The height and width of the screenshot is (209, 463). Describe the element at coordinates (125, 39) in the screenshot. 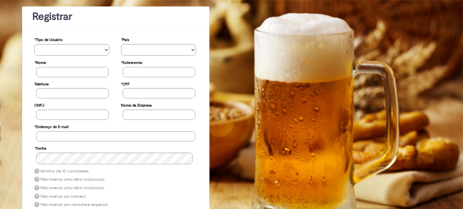

I see `label: País` at that location.